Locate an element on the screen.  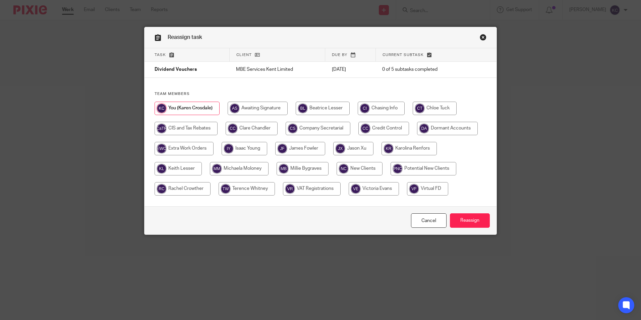
span: Dividend Vouchers is located at coordinates (176, 70).